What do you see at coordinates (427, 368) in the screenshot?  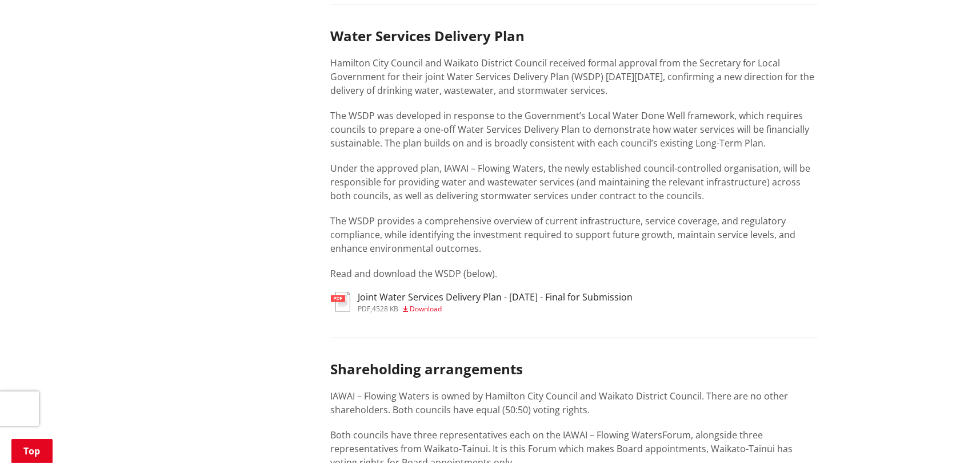 I see `strong: Shareholding arrangements` at bounding box center [427, 368].